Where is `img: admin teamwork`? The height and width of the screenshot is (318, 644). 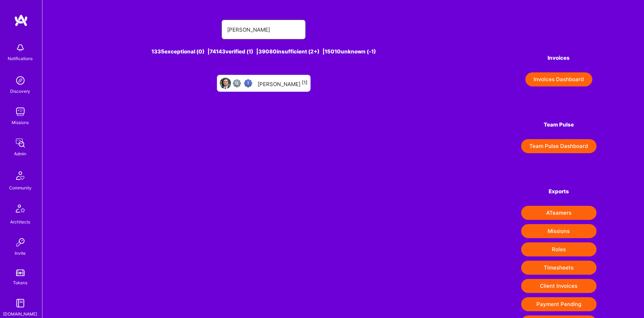 img: admin teamwork is located at coordinates (21, 142).